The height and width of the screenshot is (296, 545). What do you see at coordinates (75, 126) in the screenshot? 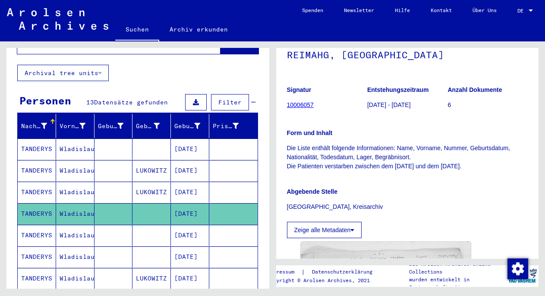
I see `mat-header-cell: Vorname` at bounding box center [75, 126].